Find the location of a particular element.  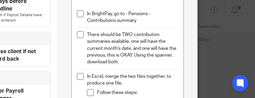

p: Follow these steps: is located at coordinates (138, 92).